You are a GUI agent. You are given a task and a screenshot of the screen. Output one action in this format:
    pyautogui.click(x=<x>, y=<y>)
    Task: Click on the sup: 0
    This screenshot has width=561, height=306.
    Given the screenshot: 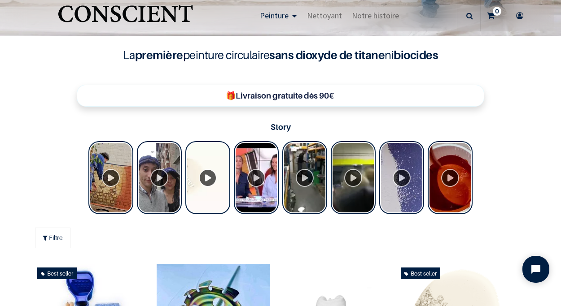 What is the action you would take?
    pyautogui.click(x=496, y=11)
    